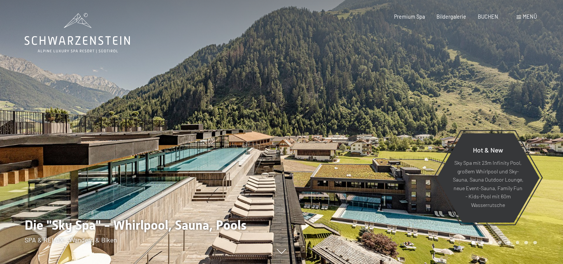 This screenshot has height=264, width=563. I want to click on a: Bildergalerie, so click(452, 16).